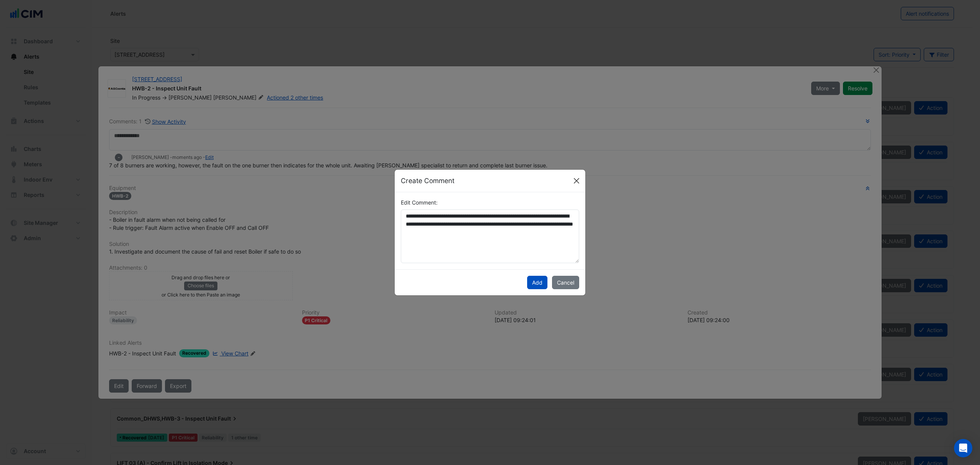 The width and height of the screenshot is (980, 465). I want to click on button: Add, so click(537, 282).